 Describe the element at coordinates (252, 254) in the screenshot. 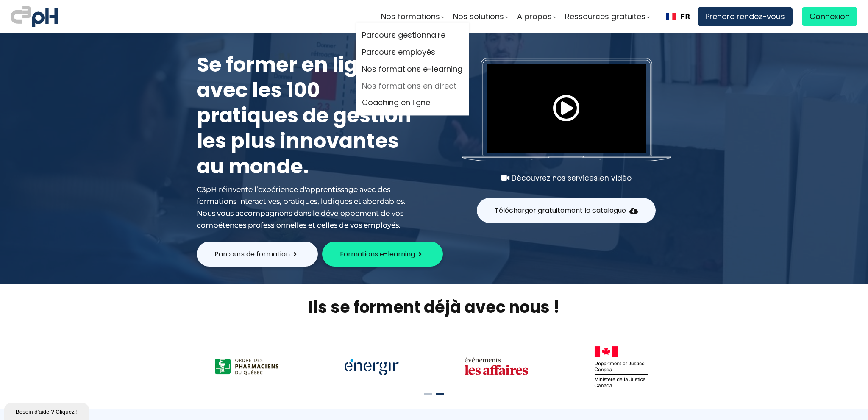

I see `span: Parcours de formation` at that location.